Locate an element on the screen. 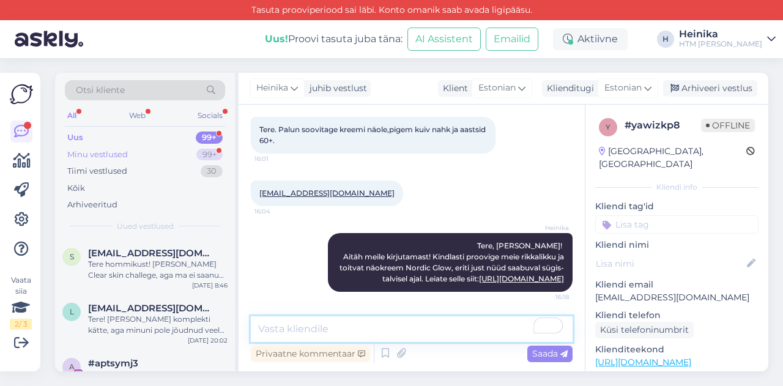 The width and height of the screenshot is (783, 386). div: 30 is located at coordinates (212, 171).